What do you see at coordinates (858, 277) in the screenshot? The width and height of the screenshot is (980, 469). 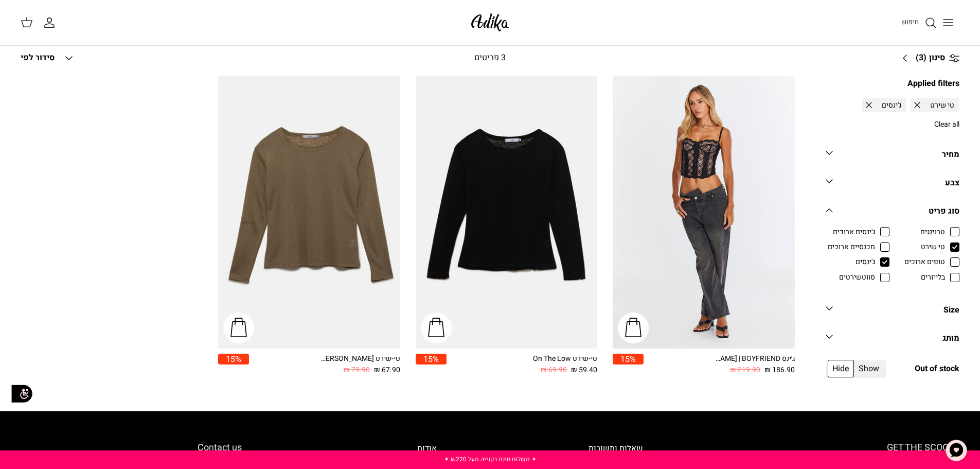 I see `span: סווטשירטים` at bounding box center [858, 277].